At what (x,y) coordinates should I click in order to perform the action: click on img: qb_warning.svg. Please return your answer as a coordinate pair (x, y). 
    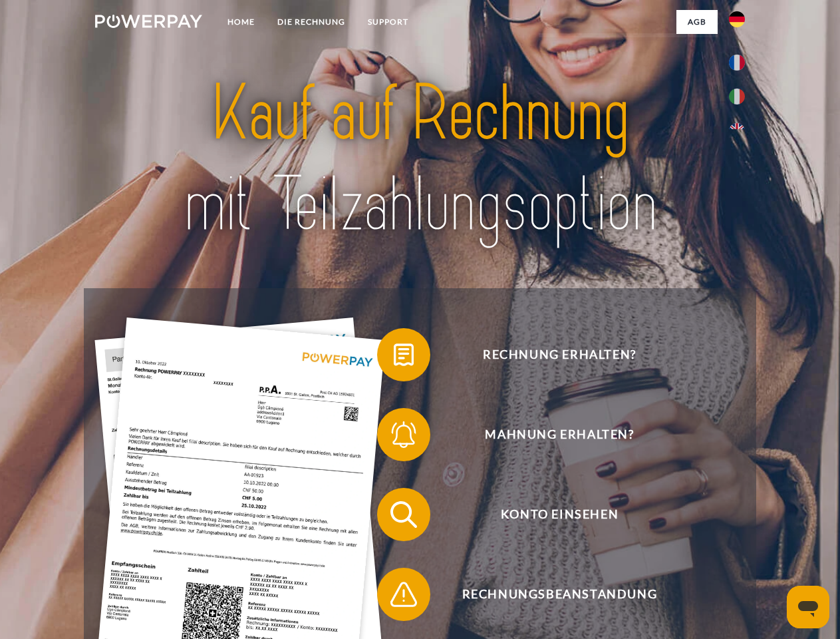
    Looking at the image, I should click on (404, 594).